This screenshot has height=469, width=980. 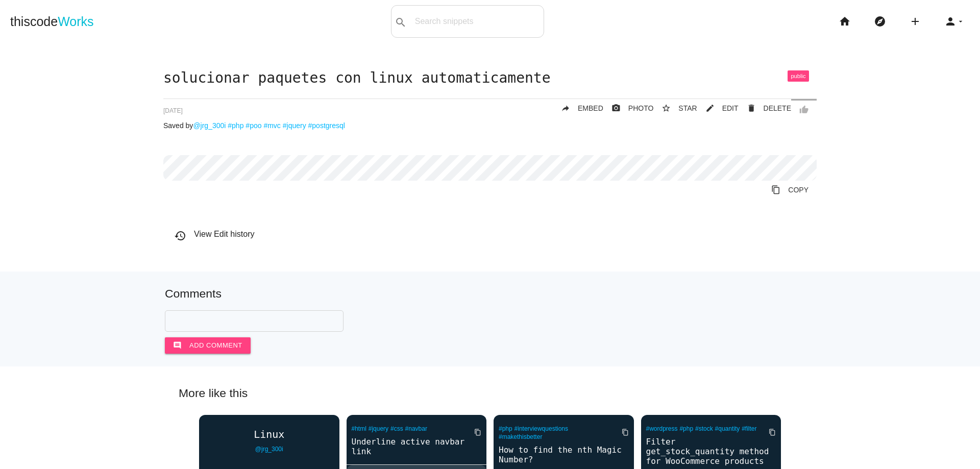 What do you see at coordinates (490, 125) in the screenshot?
I see `p: Saved by` at bounding box center [490, 125].